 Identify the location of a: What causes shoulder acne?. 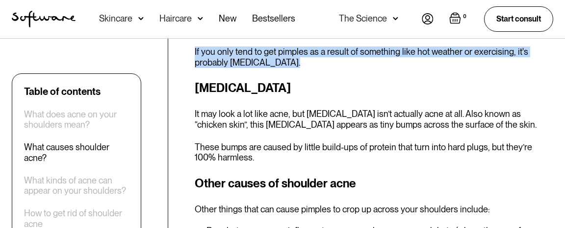
(76, 153).